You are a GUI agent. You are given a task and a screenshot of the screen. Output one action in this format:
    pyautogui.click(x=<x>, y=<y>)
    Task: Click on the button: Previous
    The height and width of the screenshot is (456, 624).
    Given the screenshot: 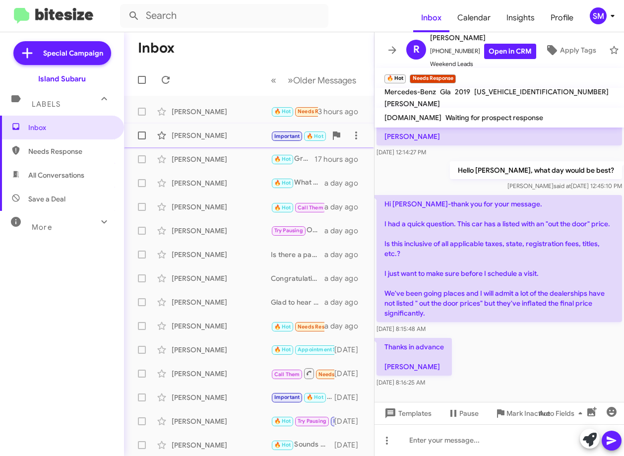 What is the action you would take?
    pyautogui.click(x=273, y=80)
    